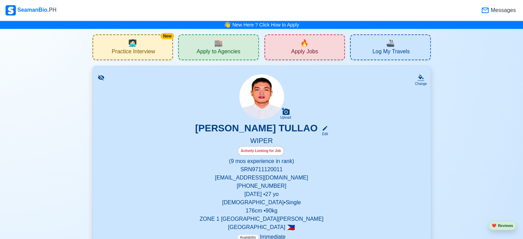 This screenshot has height=239, width=523. I want to click on span: heart, so click(495, 226).